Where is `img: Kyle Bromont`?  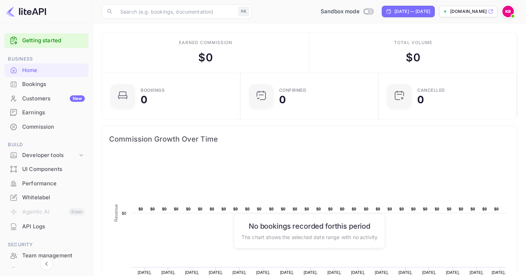
img: Kyle Bromont is located at coordinates (508, 11).